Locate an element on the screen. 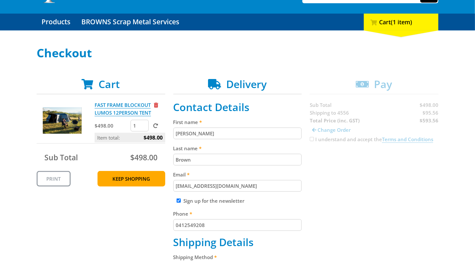 The width and height of the screenshot is (475, 261). a: Go to the Products page is located at coordinates (56, 22).